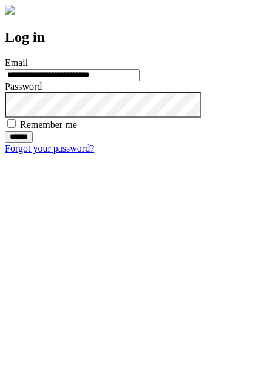  What do you see at coordinates (137, 37) in the screenshot?
I see `h2: Log in` at bounding box center [137, 37].